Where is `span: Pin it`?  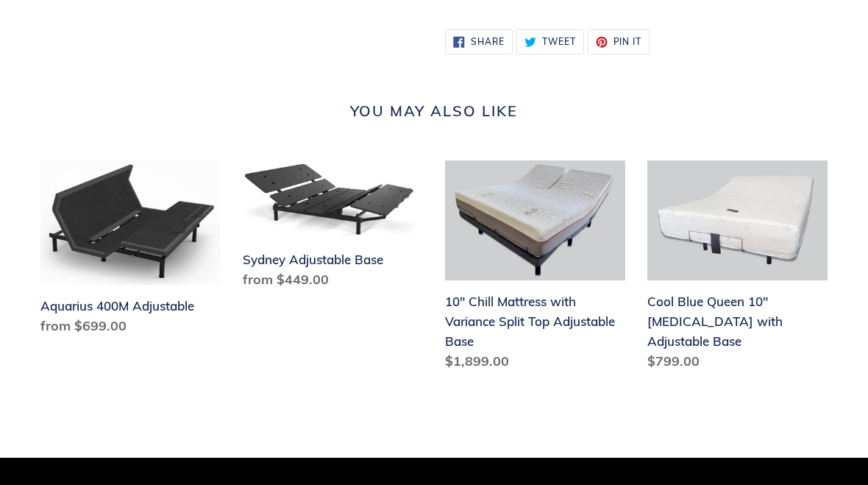
span: Pin it is located at coordinates (628, 42).